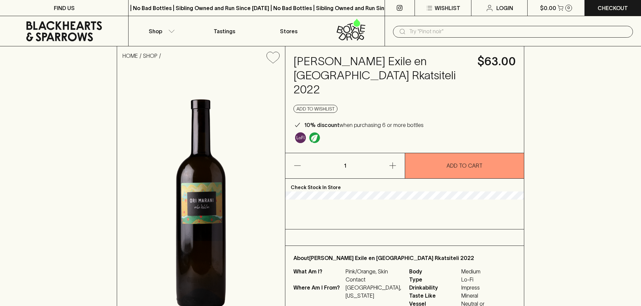 The image size is (641, 306). What do you see at coordinates (130, 56) in the screenshot?
I see `a: HOME` at bounding box center [130, 56].